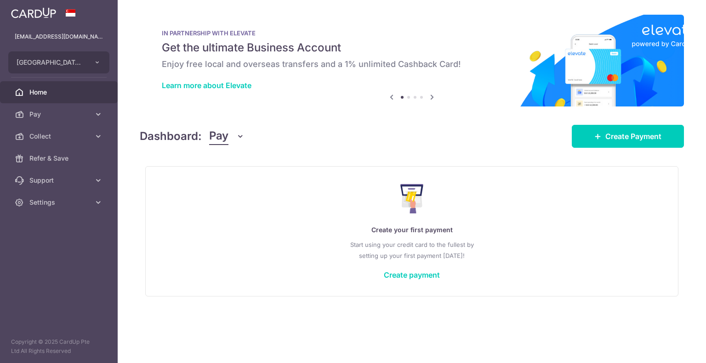 The width and height of the screenshot is (706, 363). I want to click on h6: Enjoy free local and overseas transfers and a 1% unlimited Cashback Card!, so click(412, 64).